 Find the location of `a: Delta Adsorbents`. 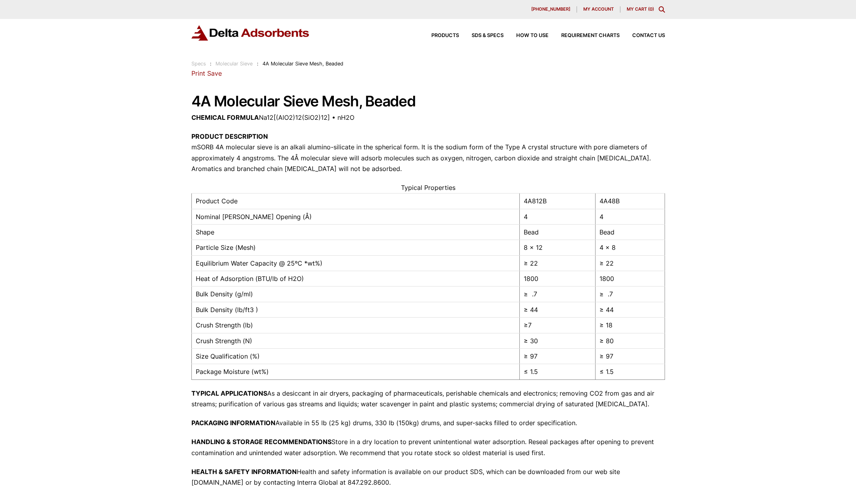

a: Delta Adsorbents is located at coordinates (250, 33).